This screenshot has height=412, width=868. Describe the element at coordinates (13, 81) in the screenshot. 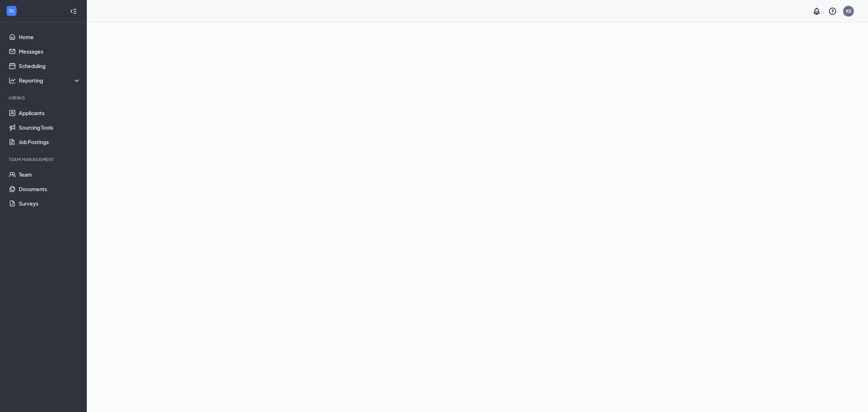

I see `svg: Analysis` at that location.